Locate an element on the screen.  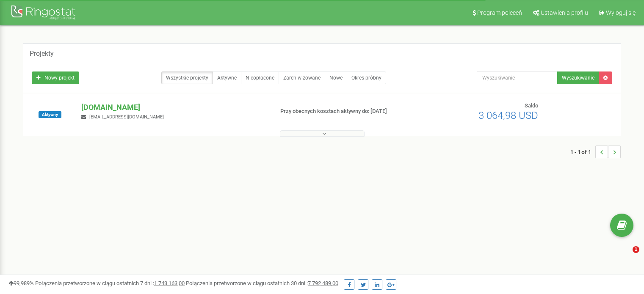
a: Okres próbny is located at coordinates (366, 78).